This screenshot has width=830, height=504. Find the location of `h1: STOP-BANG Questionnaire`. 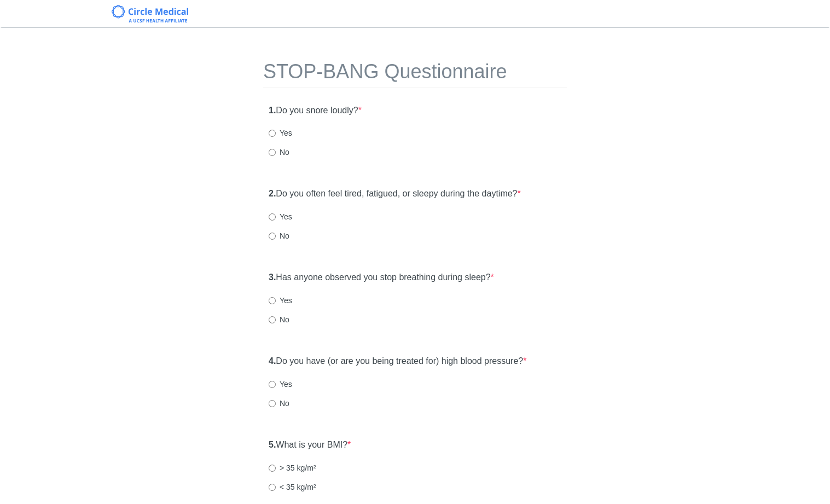

h1: STOP-BANG Questionnaire is located at coordinates (415, 74).